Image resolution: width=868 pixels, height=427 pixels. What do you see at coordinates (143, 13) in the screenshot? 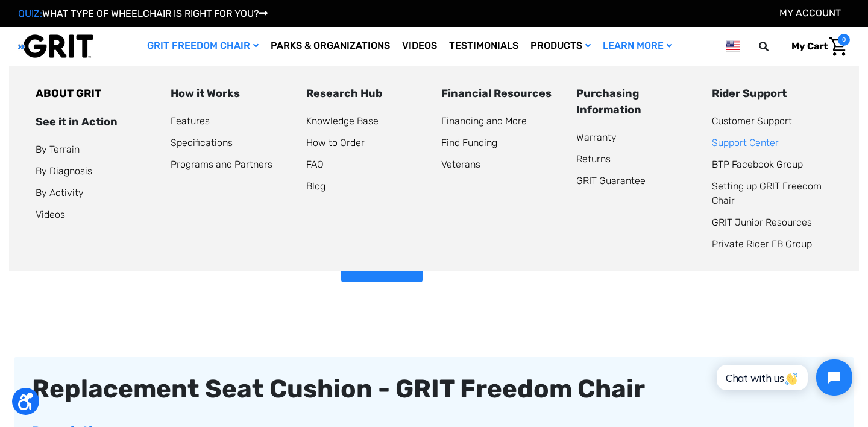
I see `a: QUIZ:WHAT TYPE OF WHEELCHAIR IS RIGHT FOR YOU?` at bounding box center [143, 13].